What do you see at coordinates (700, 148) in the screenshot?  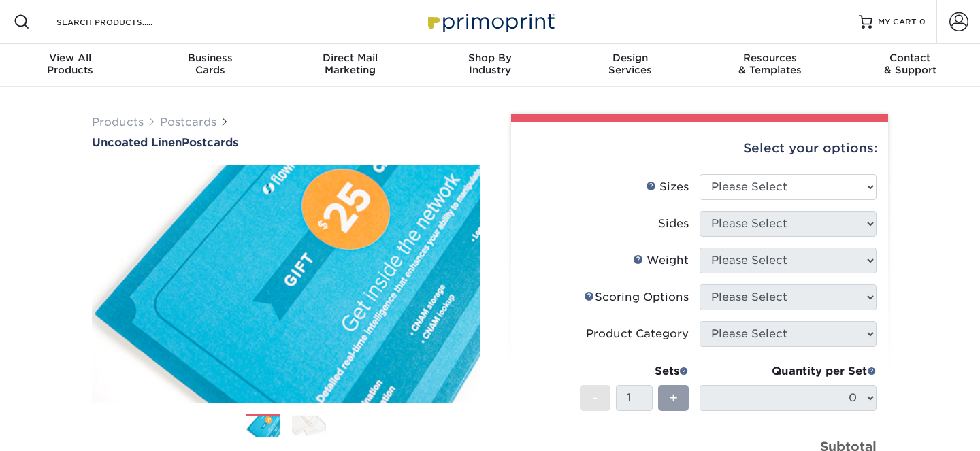 I see `div: Select your options:` at bounding box center [700, 148].